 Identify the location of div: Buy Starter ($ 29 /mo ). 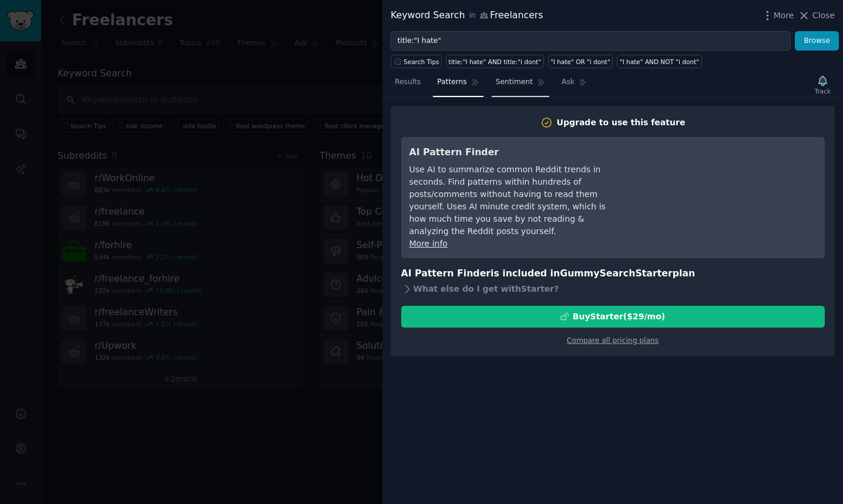
(619, 316).